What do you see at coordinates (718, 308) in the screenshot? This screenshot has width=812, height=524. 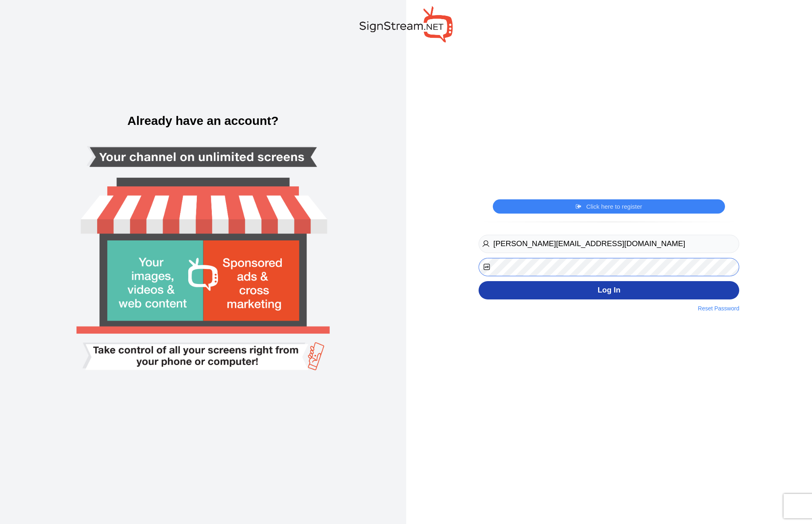 I see `a: Reset Password` at bounding box center [718, 308].